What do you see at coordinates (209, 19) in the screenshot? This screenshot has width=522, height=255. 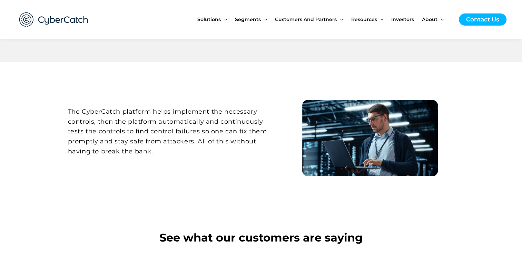 I see `span: Solutions` at bounding box center [209, 19].